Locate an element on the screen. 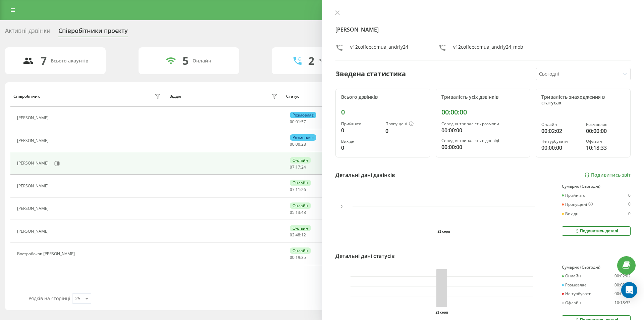 This screenshot has height=320, width=644. div: Активні дзвінки is located at coordinates (28, 32).